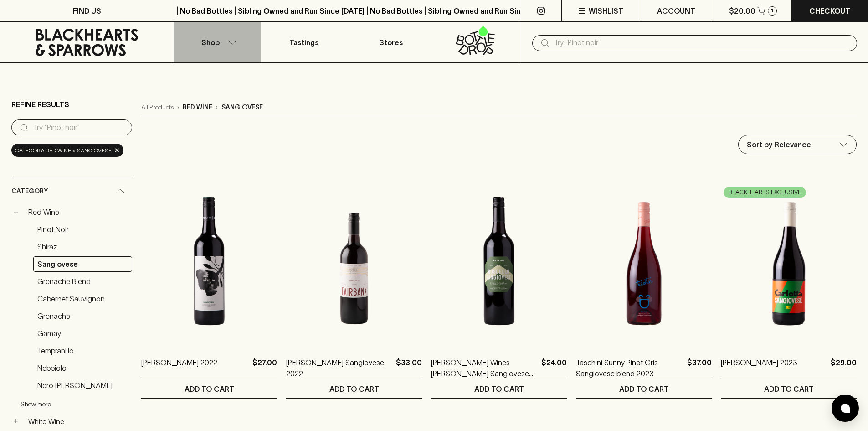 The width and height of the screenshot is (868, 431). What do you see at coordinates (80, 404) in the screenshot?
I see `button: Show more` at bounding box center [80, 404].